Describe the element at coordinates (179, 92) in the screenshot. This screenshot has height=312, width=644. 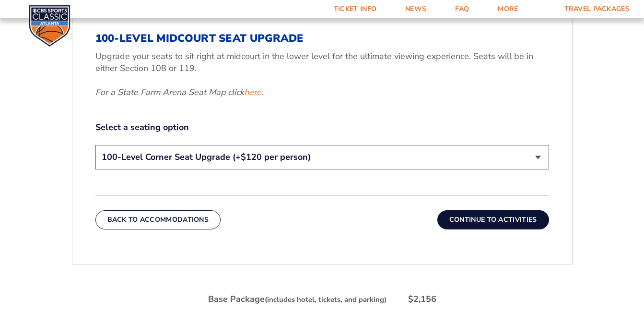
I see `em: For a State Farm Arena Seat Map click .` at that location.